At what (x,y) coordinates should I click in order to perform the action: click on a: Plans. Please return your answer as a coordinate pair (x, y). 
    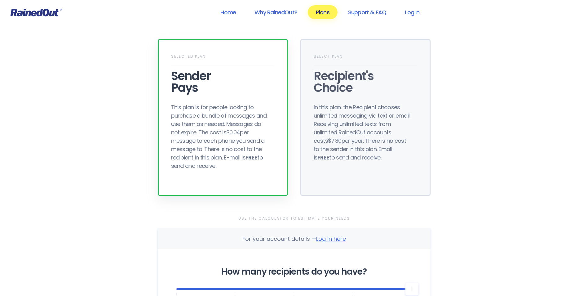
    Looking at the image, I should click on (323, 12).